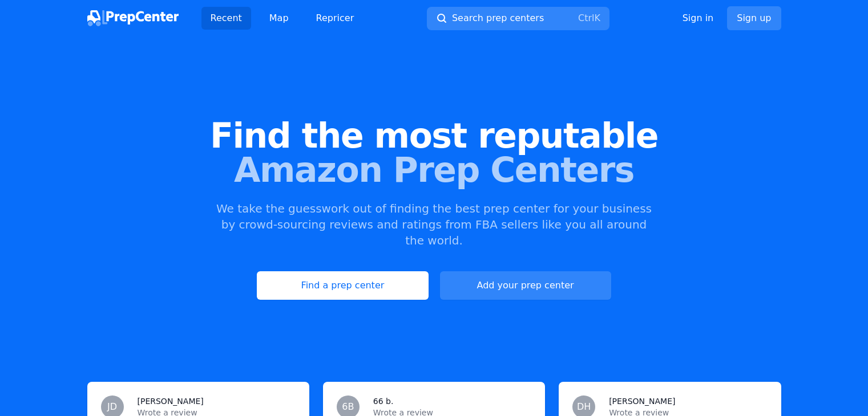 The width and height of the screenshot is (868, 416). I want to click on span: JD, so click(112, 407).